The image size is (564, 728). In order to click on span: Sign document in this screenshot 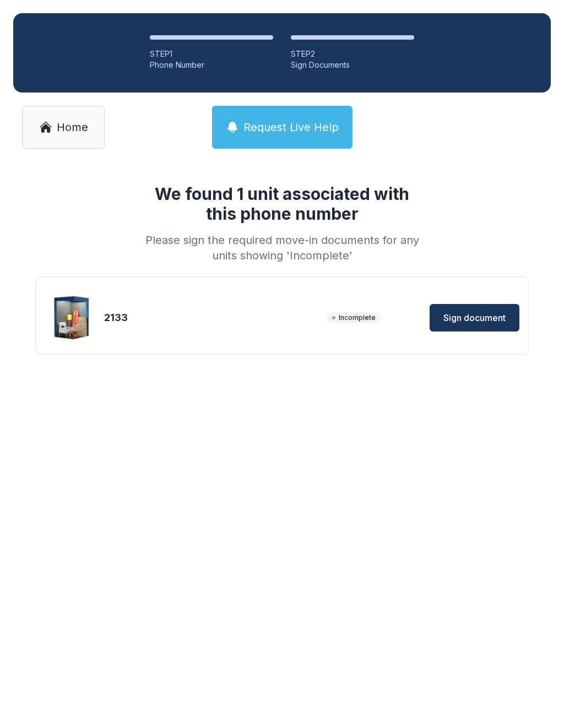, I will do `click(474, 318)`.